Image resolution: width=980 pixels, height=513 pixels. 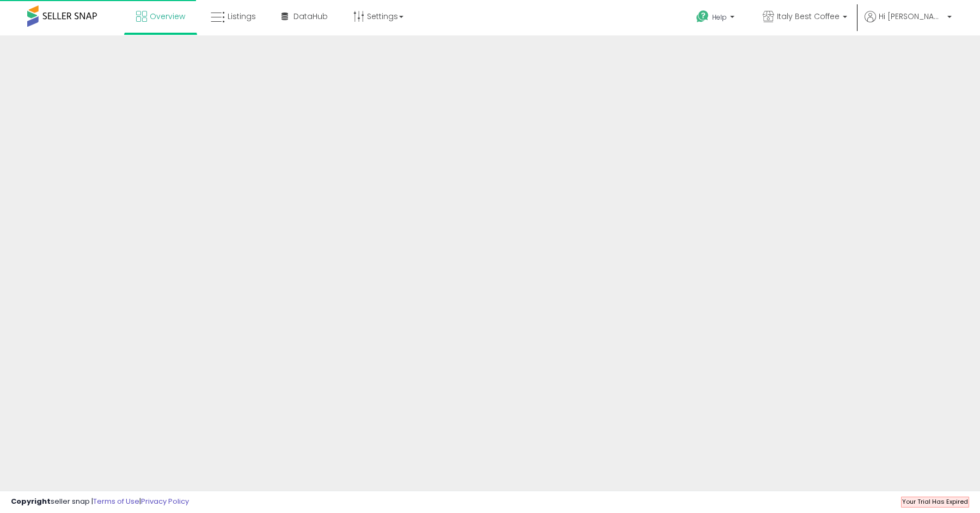 What do you see at coordinates (702, 16) in the screenshot?
I see `i: Get Help` at bounding box center [702, 16].